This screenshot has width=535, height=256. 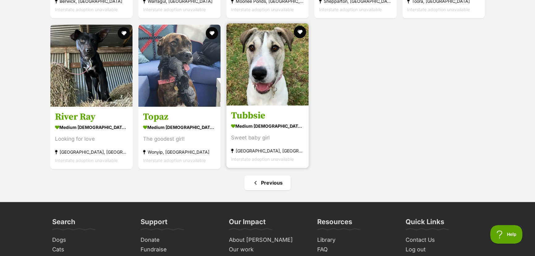 What do you see at coordinates (179, 240) in the screenshot?
I see `a: Donate` at bounding box center [179, 240].